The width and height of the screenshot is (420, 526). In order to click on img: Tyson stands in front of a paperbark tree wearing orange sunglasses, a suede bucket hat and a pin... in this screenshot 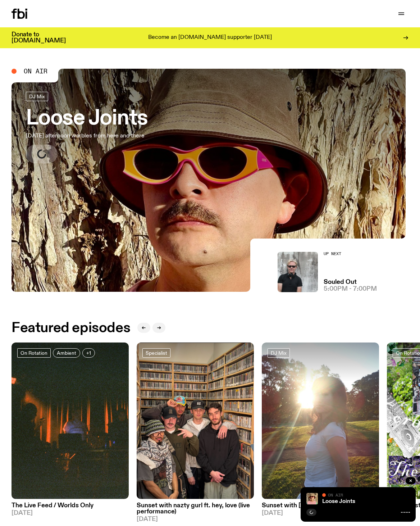, I will do `click(312, 498)`.